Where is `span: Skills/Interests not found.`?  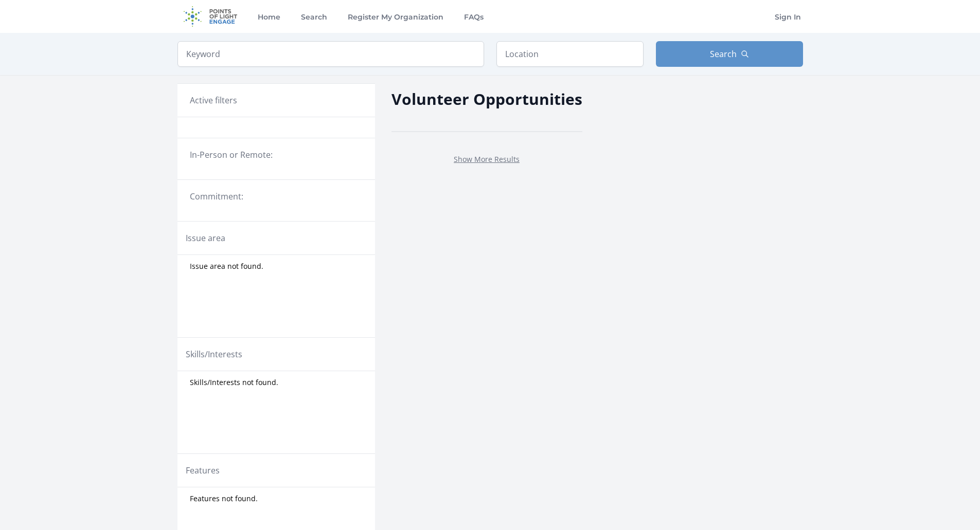
span: Skills/Interests not found. is located at coordinates (234, 382).